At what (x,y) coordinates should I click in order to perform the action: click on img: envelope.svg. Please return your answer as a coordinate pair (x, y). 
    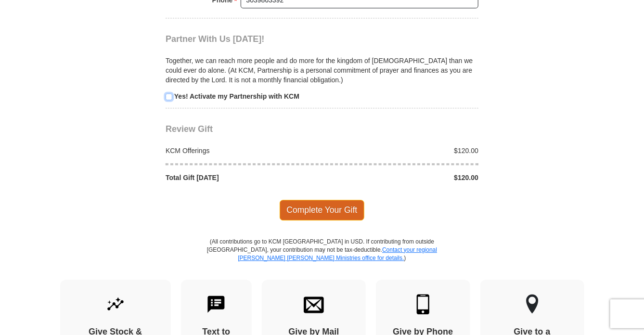
    Looking at the image, I should click on (314, 305).